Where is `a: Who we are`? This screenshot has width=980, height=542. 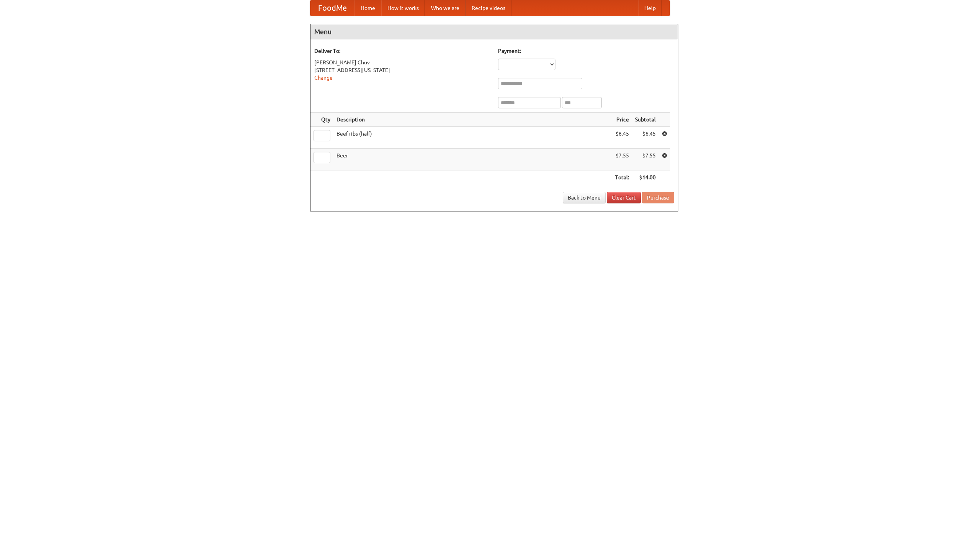 a: Who we are is located at coordinates (445, 8).